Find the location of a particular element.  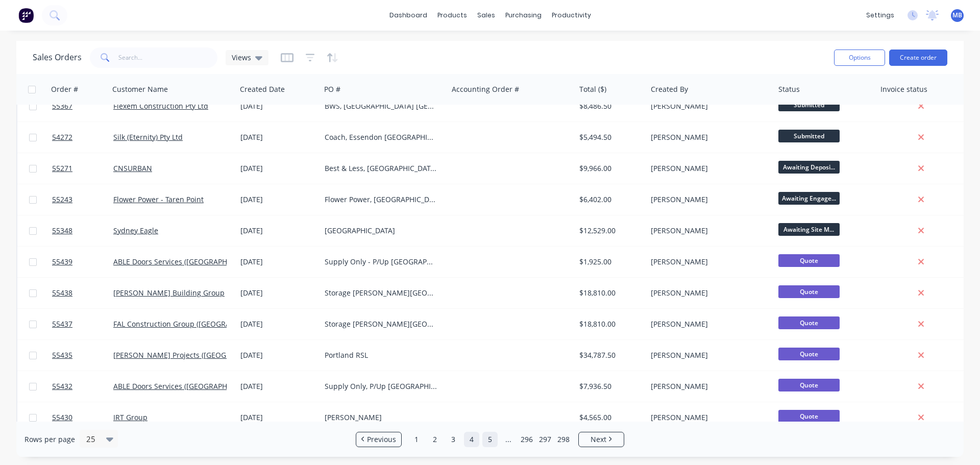

span: 55243 is located at coordinates (62, 199).